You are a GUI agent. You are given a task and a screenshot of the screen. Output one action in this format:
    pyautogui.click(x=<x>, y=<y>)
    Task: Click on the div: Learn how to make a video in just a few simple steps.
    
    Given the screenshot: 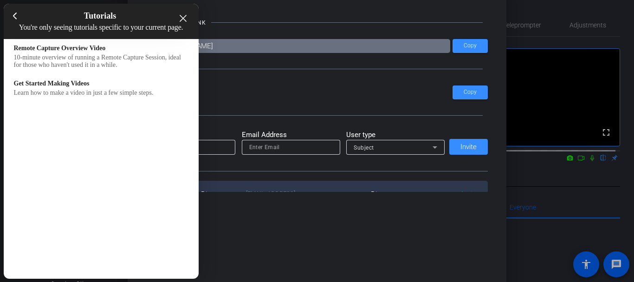 What is the action you would take?
    pyautogui.click(x=101, y=93)
    